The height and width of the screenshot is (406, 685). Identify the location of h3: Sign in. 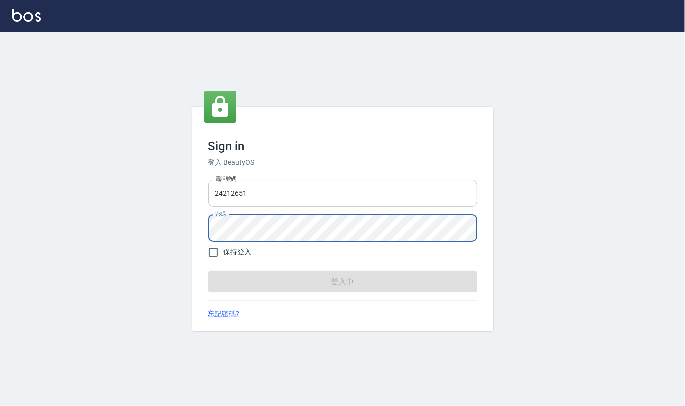
(343, 146).